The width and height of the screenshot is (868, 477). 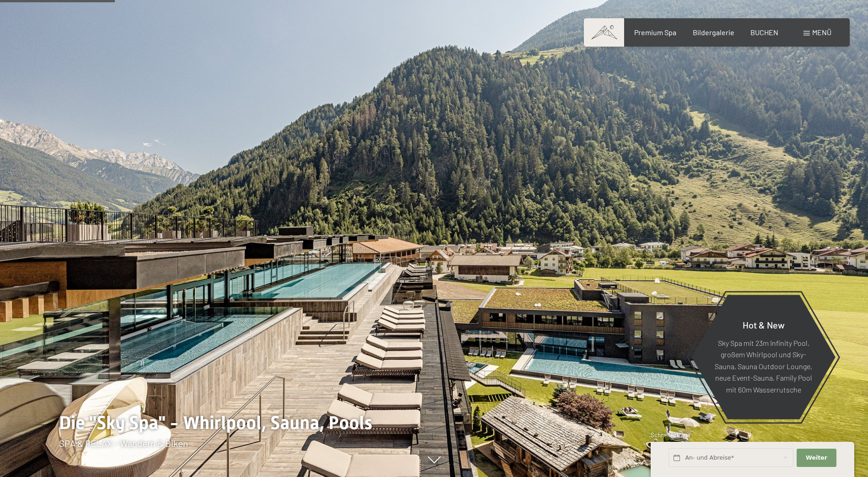 What do you see at coordinates (763, 357) in the screenshot?
I see `a: Hot & New Sky Spa mit 23m Infinity Pool, großem Whirlpool und Sky-Sauna, Sauna Outdoor Lounge, ne...` at bounding box center [763, 357].